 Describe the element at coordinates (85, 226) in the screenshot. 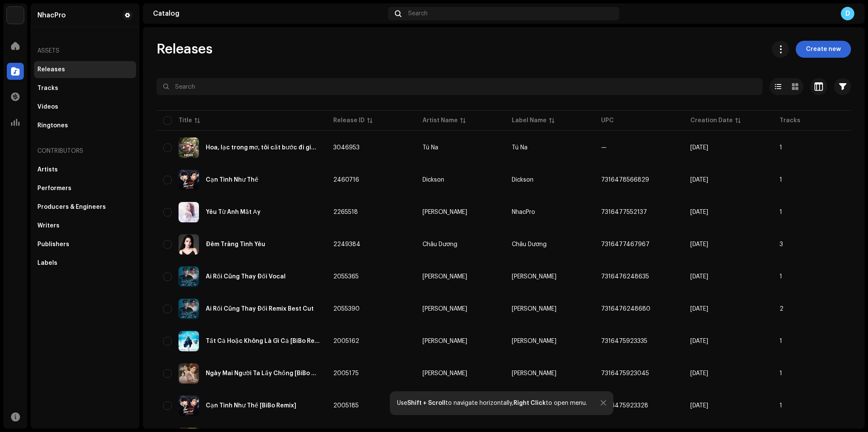

I see `re-m-nav-item: Writers` at that location.